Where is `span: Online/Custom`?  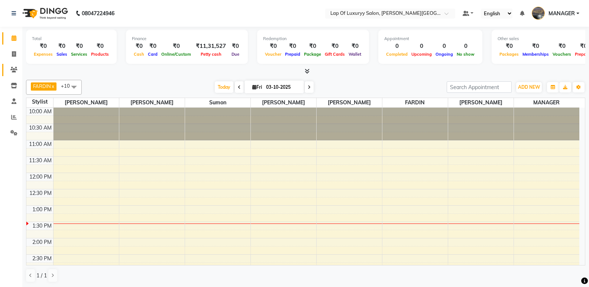
span: Online/Custom is located at coordinates (176, 54).